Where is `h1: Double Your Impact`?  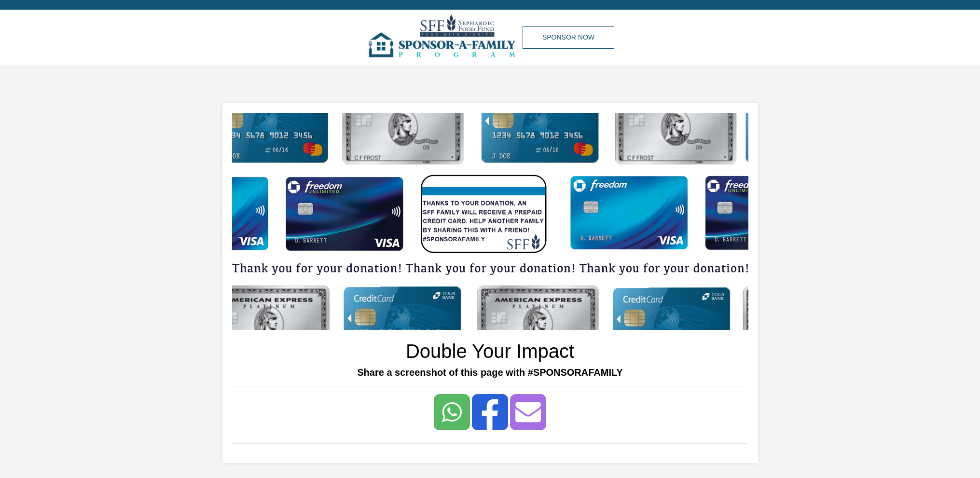
h1: Double Your Impact is located at coordinates (490, 351).